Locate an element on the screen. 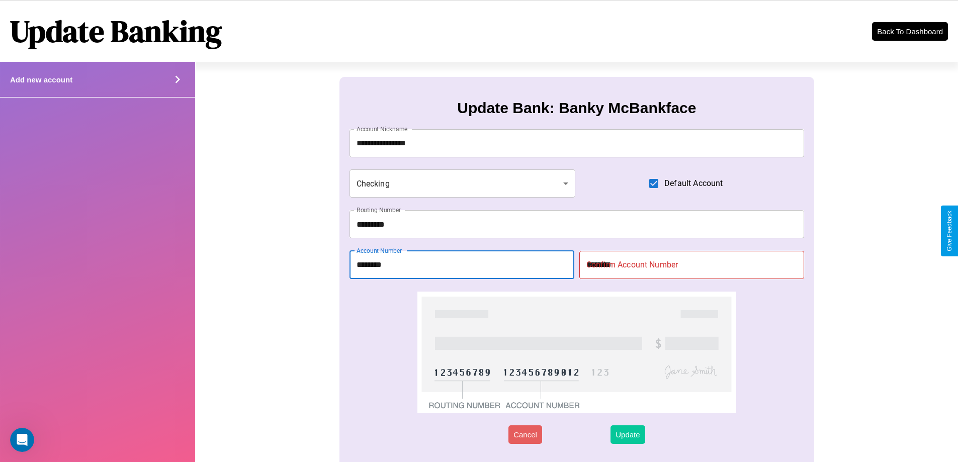 The width and height of the screenshot is (958, 462). label: Account Number is located at coordinates (379, 250).